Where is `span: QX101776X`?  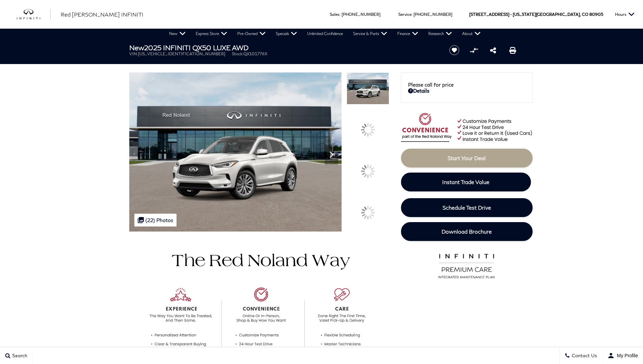
span: QX101776X is located at coordinates (255, 54).